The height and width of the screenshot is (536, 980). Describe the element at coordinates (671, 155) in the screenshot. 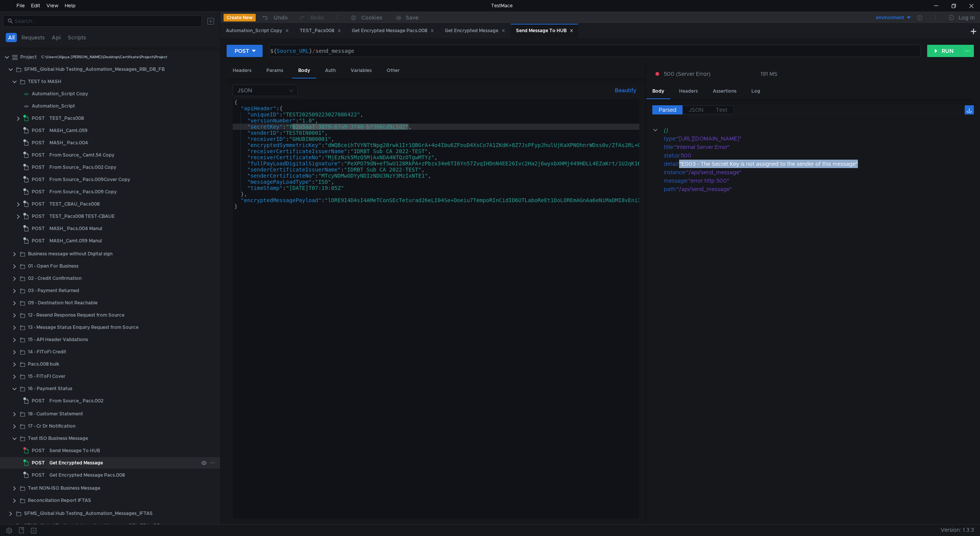

I see `div: status` at that location.